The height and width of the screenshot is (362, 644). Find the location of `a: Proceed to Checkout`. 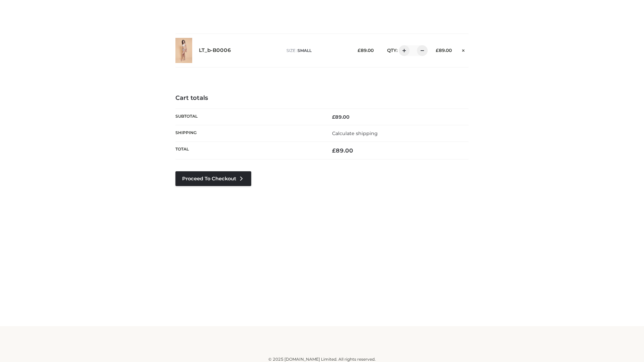

a: Proceed to Checkout is located at coordinates (213, 179).